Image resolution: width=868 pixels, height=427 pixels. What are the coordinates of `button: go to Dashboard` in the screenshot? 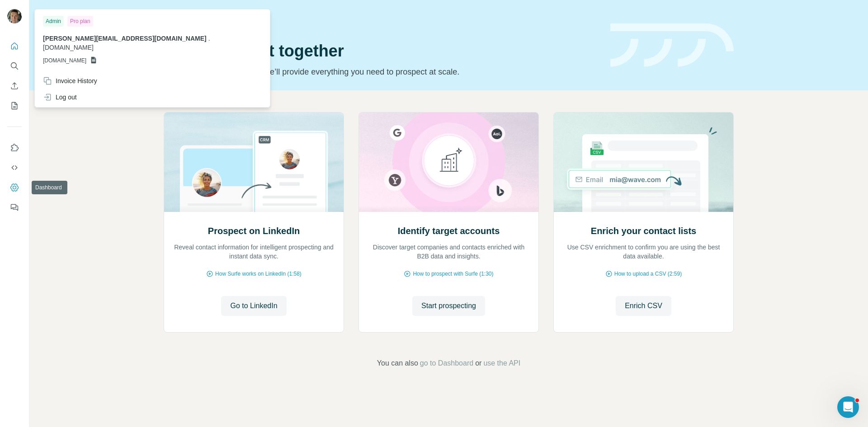 It's located at (446, 363).